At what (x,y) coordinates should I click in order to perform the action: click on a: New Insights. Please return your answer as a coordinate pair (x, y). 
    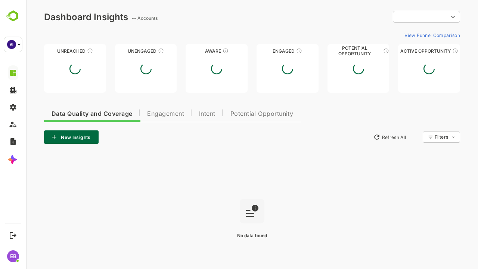
    Looking at the image, I should click on (45, 137).